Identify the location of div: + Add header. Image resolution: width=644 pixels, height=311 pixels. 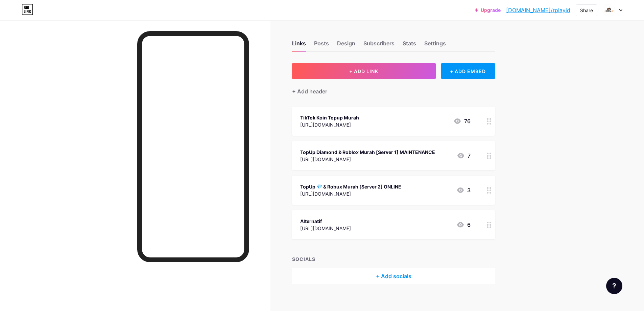
(310, 91).